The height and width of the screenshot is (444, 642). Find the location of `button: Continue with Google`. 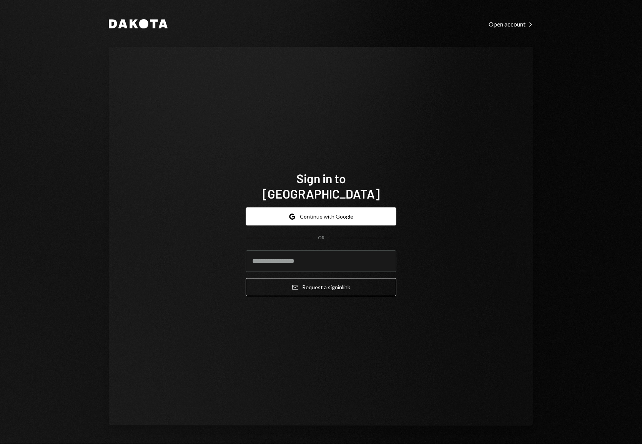

button: Continue with Google is located at coordinates (321, 216).